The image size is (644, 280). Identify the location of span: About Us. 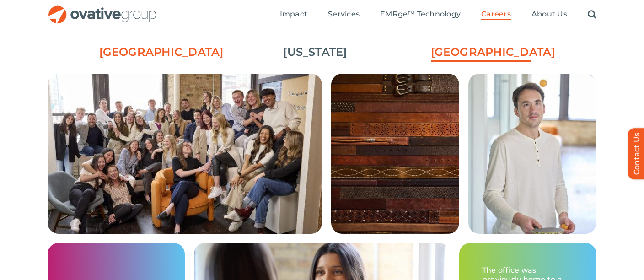
(550, 14).